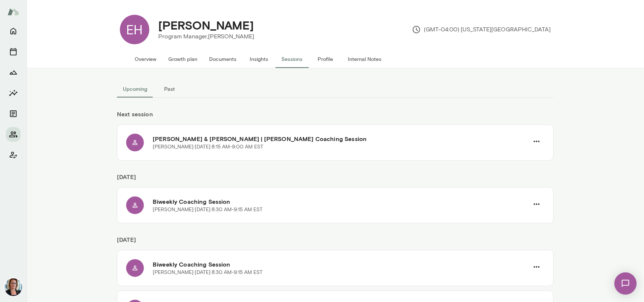  Describe the element at coordinates (134, 29) in the screenshot. I see `div: EH` at that location.